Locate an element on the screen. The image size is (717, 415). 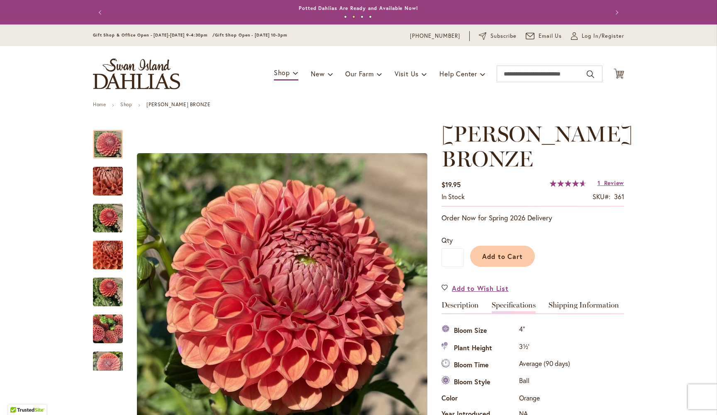
th: Plant Height is located at coordinates (479, 348).